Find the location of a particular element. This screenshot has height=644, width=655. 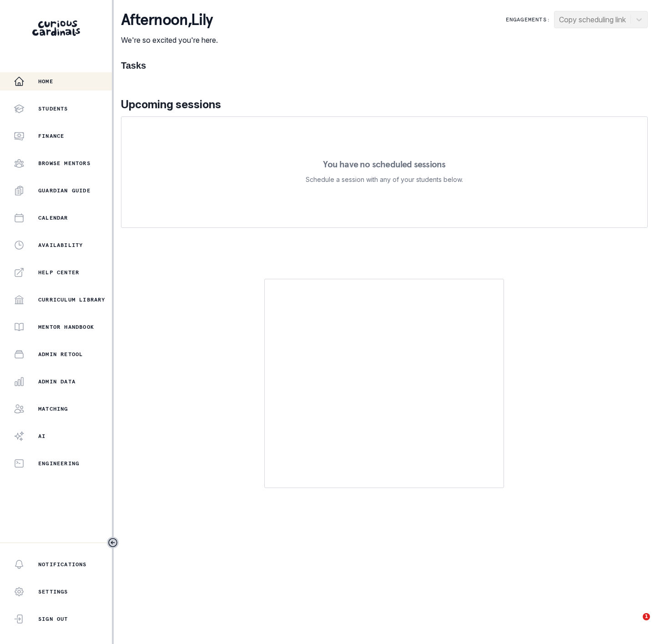

img: Curious Cardinals Logo is located at coordinates (56, 28).